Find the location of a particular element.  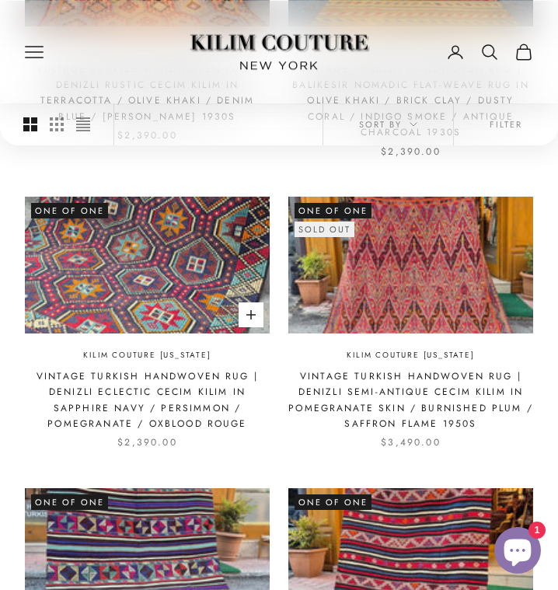

button: Switch to larger product images is located at coordinates (30, 124).